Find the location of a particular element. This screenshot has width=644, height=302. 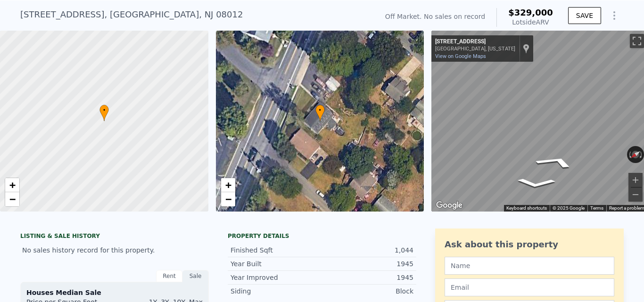

div: 1,044 is located at coordinates (368, 250).